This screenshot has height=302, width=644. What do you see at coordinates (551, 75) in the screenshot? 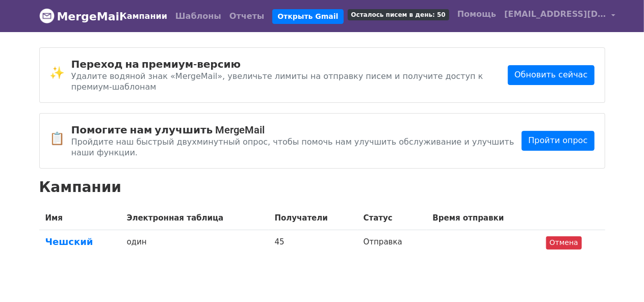
I see `font: Обновить сейчас` at bounding box center [551, 75].